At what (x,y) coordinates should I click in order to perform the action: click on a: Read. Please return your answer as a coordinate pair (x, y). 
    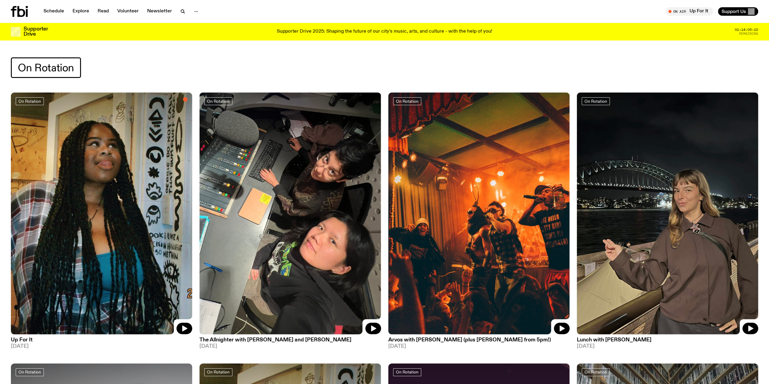
    Looking at the image, I should click on (103, 11).